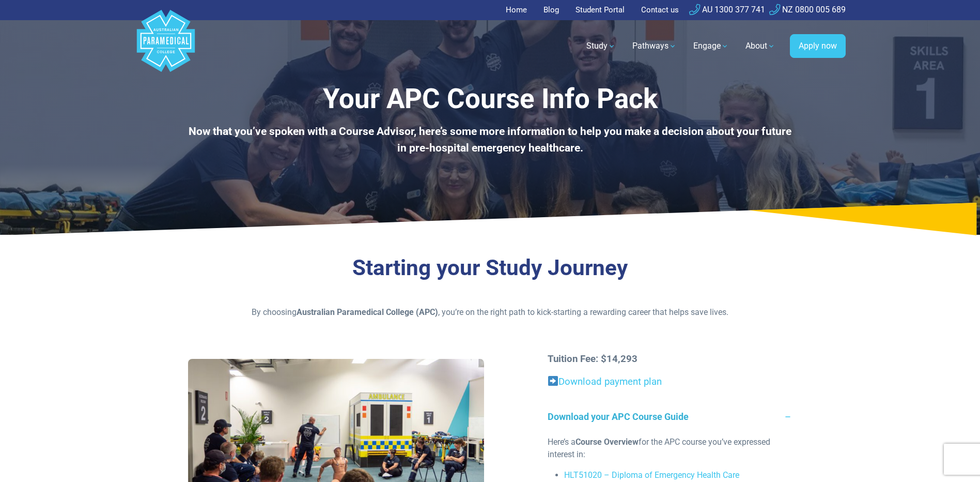 The height and width of the screenshot is (482, 980). Describe the element at coordinates (654, 46) in the screenshot. I see `a: Pathways` at that location.